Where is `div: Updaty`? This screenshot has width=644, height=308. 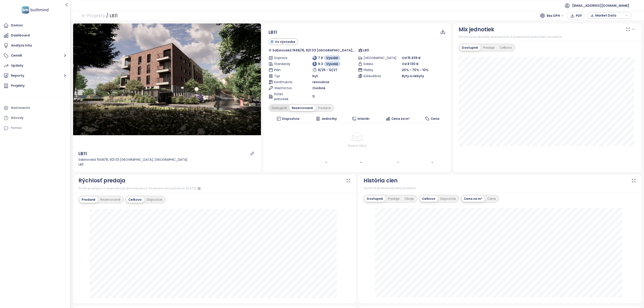
div: Updaty is located at coordinates (17, 66).